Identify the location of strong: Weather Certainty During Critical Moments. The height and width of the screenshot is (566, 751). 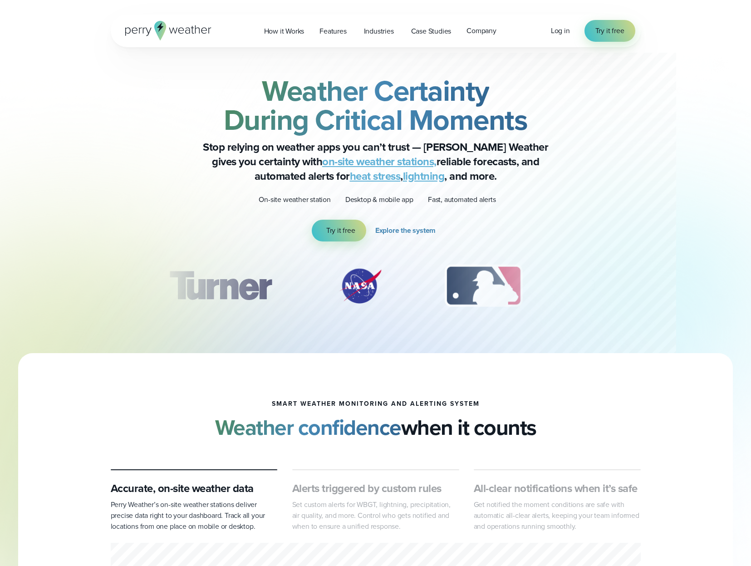
(376, 105).